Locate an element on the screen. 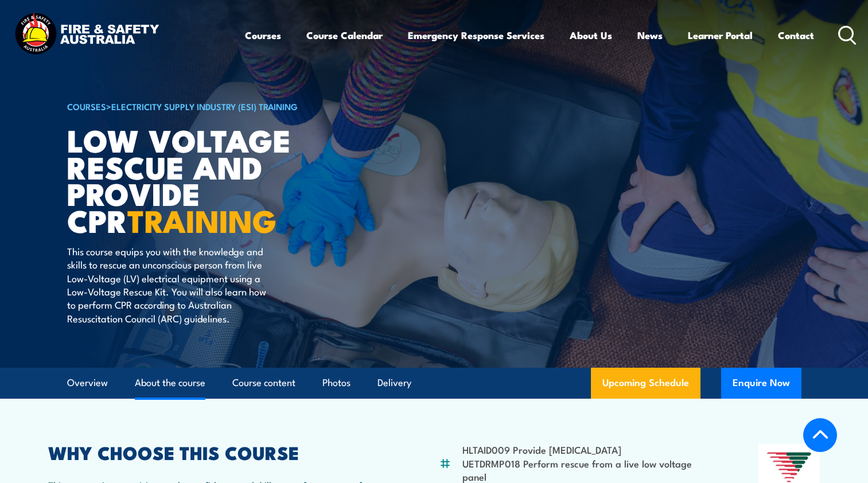 The image size is (868, 483). h2: WHY CHOOSE THIS COURSE is located at coordinates (216, 452).